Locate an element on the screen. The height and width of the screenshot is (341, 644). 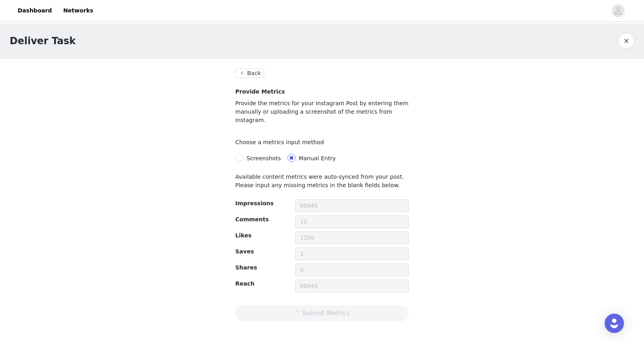
span: Saves is located at coordinates (244, 252).